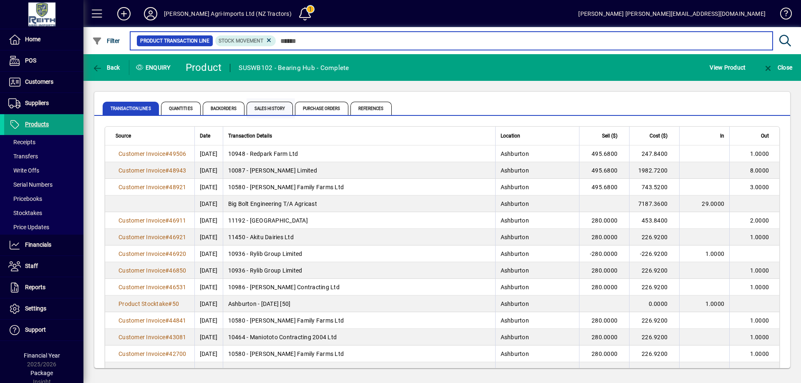 The image size is (801, 383). I want to click on span: References, so click(371, 108).